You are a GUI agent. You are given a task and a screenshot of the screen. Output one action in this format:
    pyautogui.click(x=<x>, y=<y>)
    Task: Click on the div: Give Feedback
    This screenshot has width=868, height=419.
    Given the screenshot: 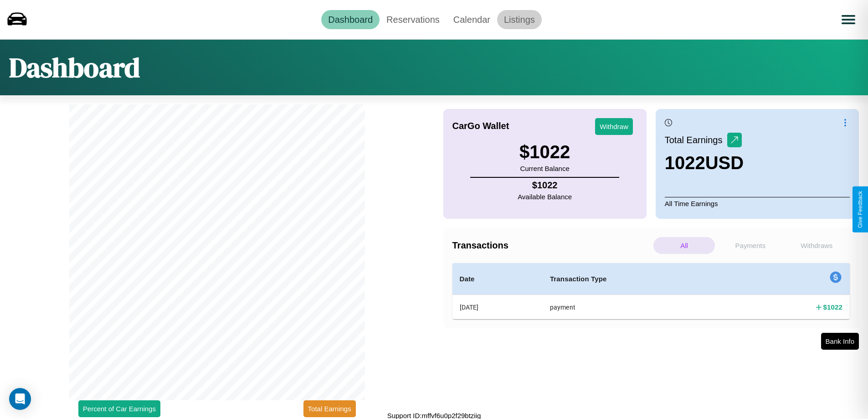 What is the action you would take?
    pyautogui.click(x=860, y=210)
    